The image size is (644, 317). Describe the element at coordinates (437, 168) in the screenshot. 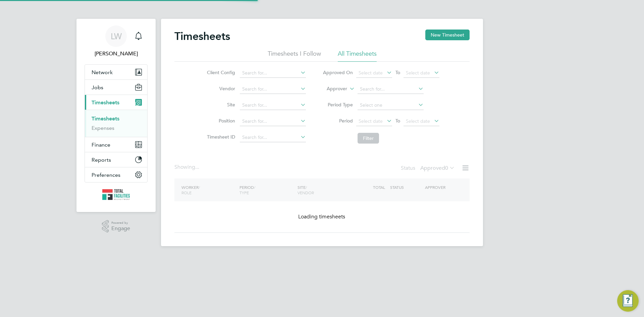

I see `label: Approved` at that location.